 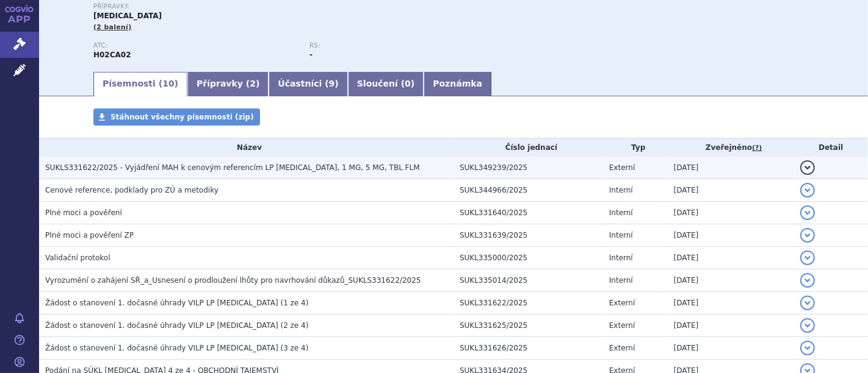 I want to click on span: 9, so click(x=332, y=84).